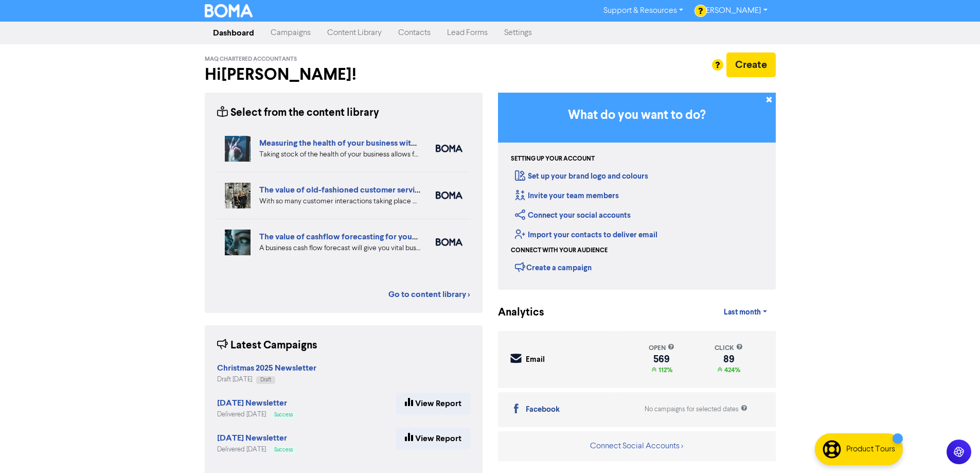 This screenshot has width=980, height=473. What do you see at coordinates (728, 348) in the screenshot?
I see `div: click` at bounding box center [728, 348].